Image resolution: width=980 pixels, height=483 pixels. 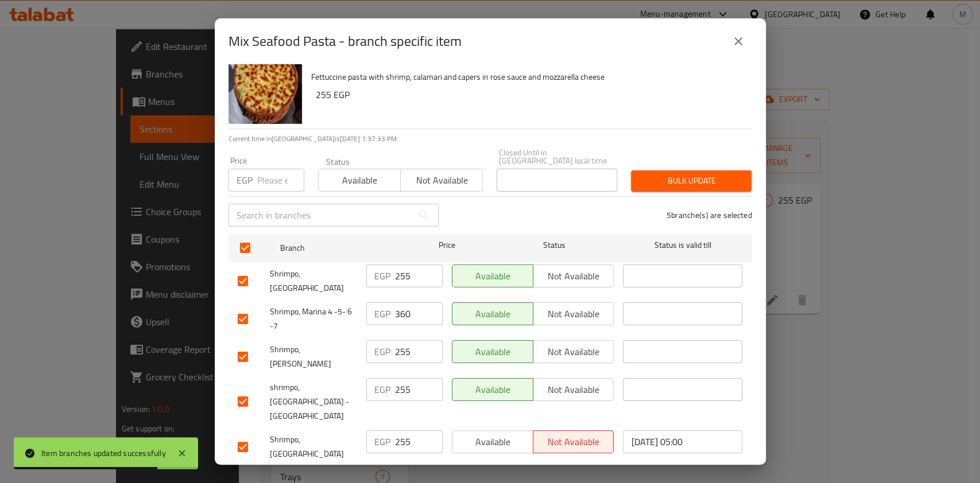 What do you see at coordinates (340, 248) in the screenshot?
I see `span: Branch` at bounding box center [340, 248].